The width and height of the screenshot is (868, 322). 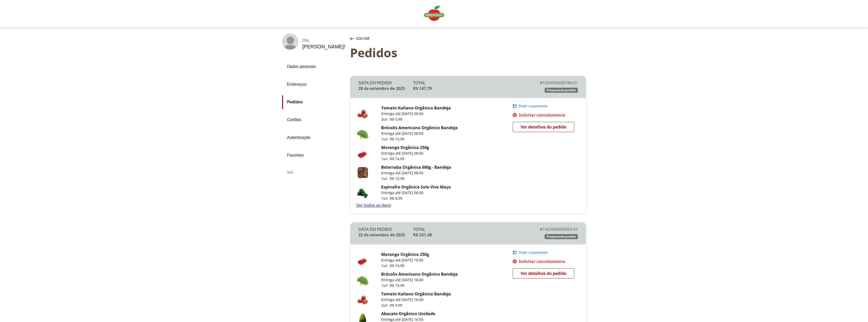 What do you see at coordinates (314, 137) in the screenshot?
I see `a: Autenticação` at bounding box center [314, 137].